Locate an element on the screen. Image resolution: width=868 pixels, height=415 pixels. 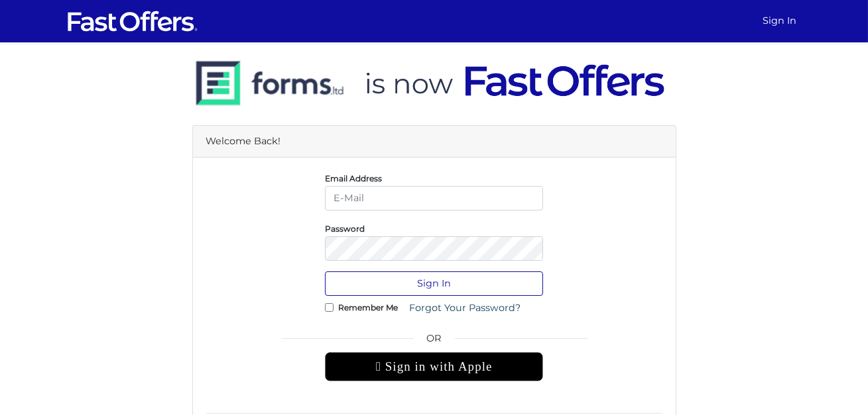
a: Forgot Your Password? is located at coordinates (465, 308).